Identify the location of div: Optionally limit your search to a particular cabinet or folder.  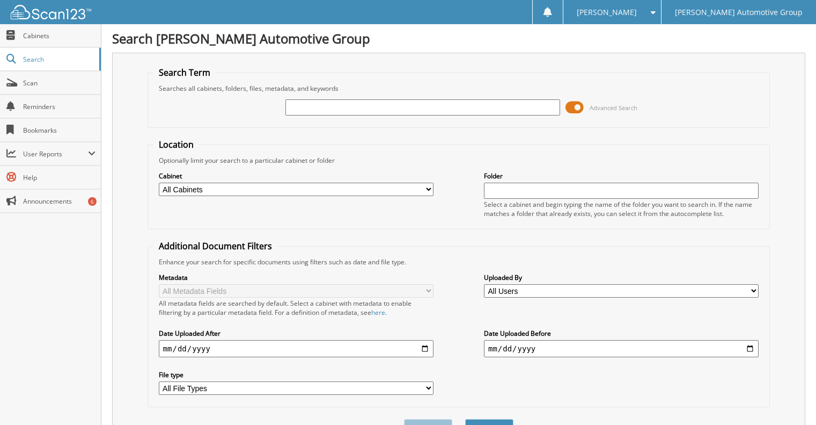
(459, 160).